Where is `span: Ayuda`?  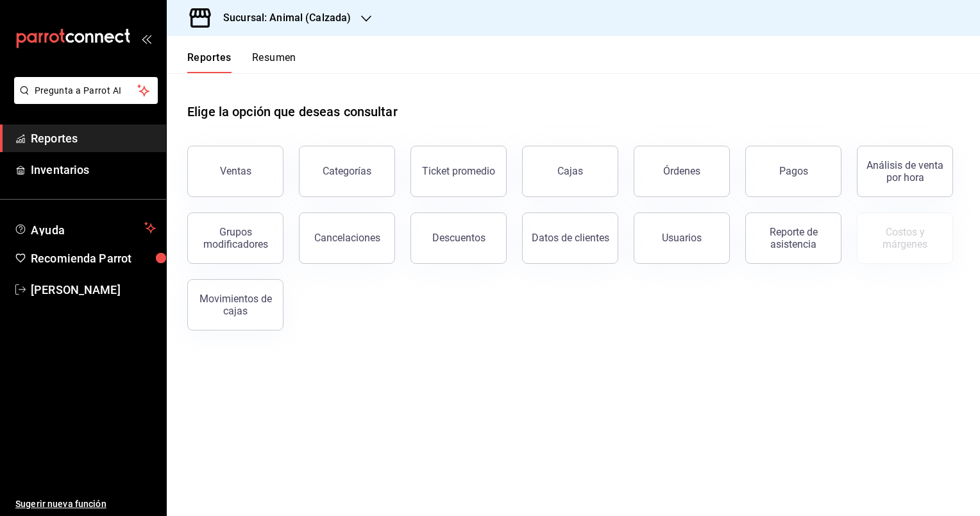
span: Ayuda is located at coordinates (84, 228).